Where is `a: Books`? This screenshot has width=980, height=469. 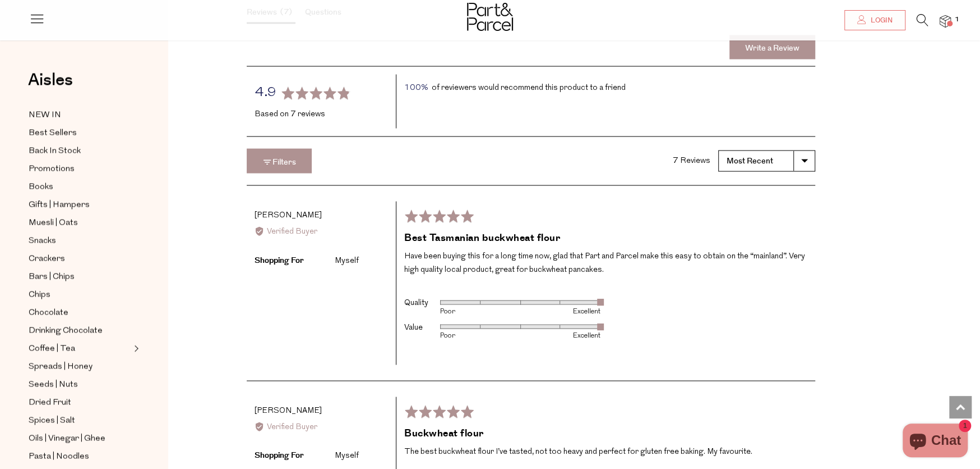
a: Books is located at coordinates (80, 186).